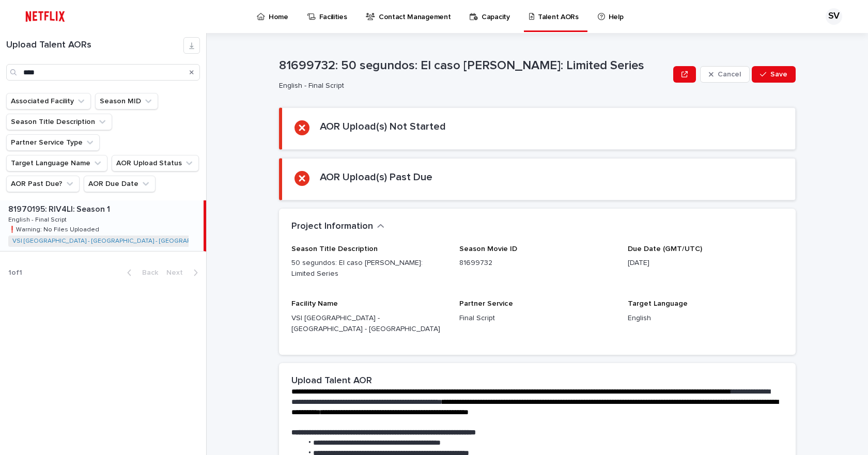 The height and width of the screenshot is (455, 868). What do you see at coordinates (59, 122) in the screenshot?
I see `button: Season Title Description` at bounding box center [59, 122].